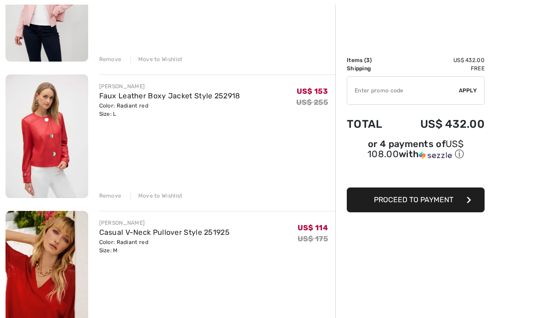 This screenshot has width=542, height=318. I want to click on s: US$ 255, so click(312, 102).